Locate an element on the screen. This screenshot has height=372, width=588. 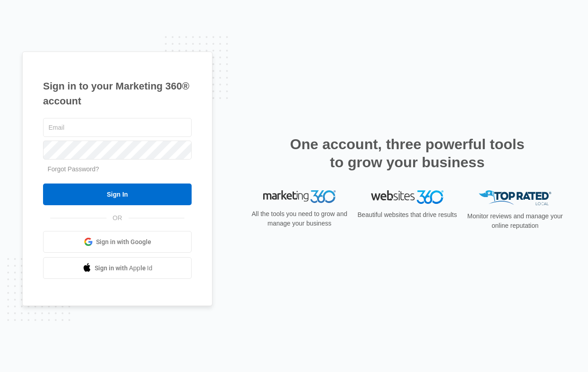
h2: One account, three powerful tools to grow your business is located at coordinates (407, 153).